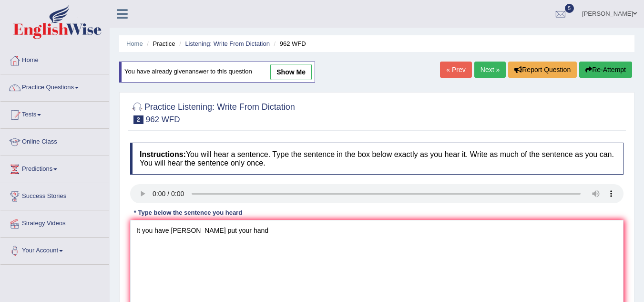  Describe the element at coordinates (138, 120) in the screenshot. I see `span: 2` at that location.